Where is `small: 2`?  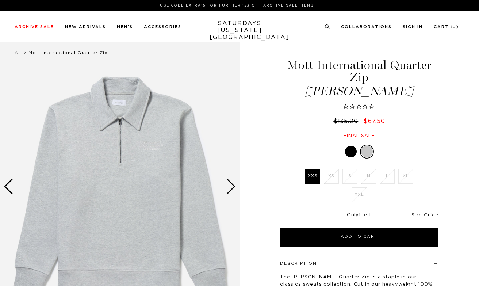 small: 2 is located at coordinates (455, 27).